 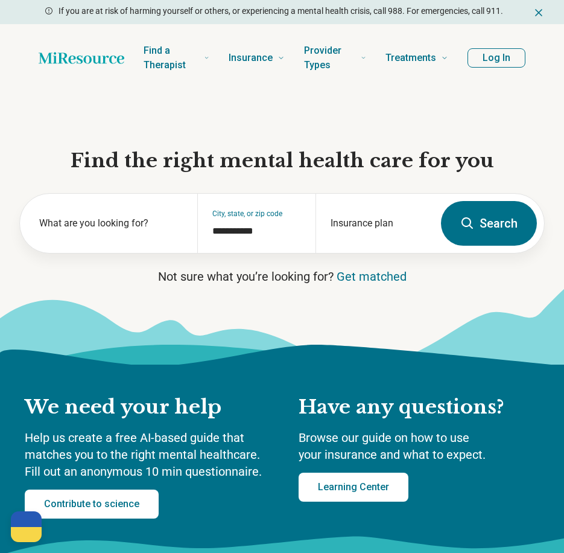 What do you see at coordinates (177, 58) in the screenshot?
I see `a: Find a Therapist` at bounding box center [177, 58].